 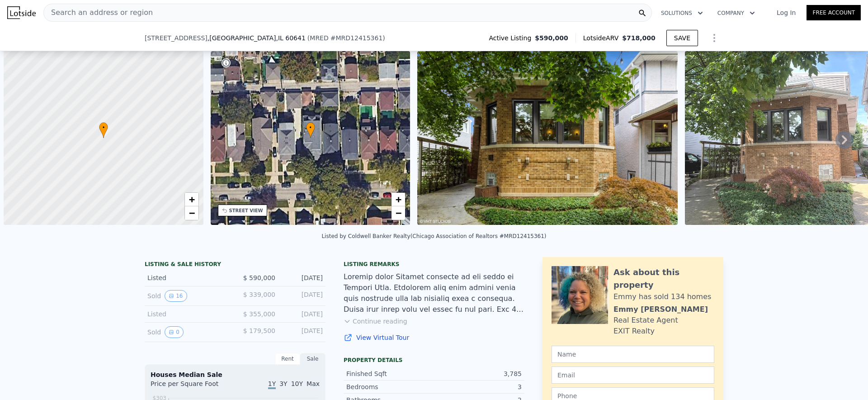 I want to click on div: 3,785, so click(x=478, y=374).